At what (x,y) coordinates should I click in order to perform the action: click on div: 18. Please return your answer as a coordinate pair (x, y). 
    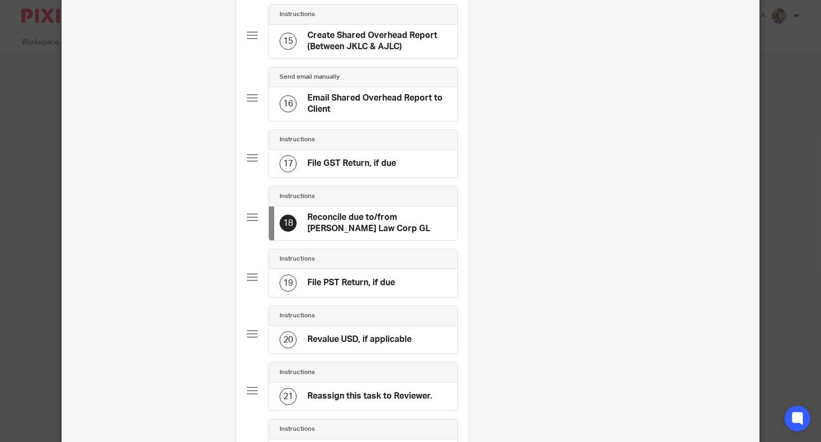
    Looking at the image, I should click on (288, 223).